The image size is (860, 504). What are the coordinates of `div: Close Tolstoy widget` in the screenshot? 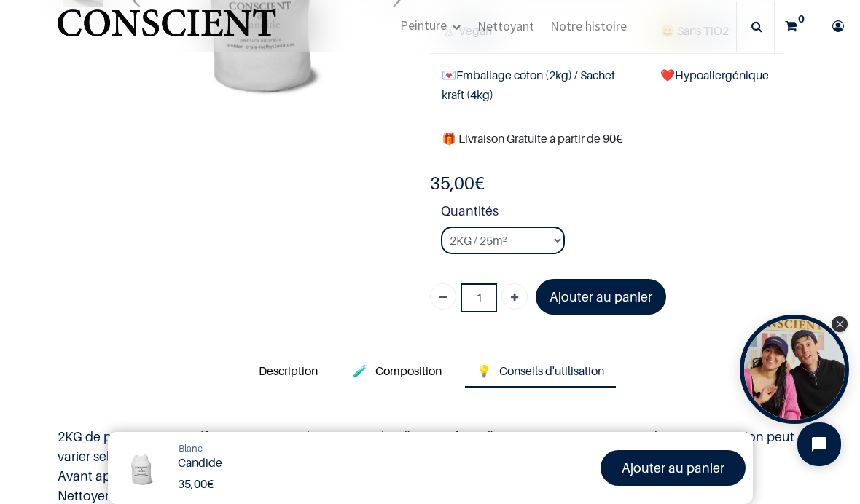 It's located at (840, 324).